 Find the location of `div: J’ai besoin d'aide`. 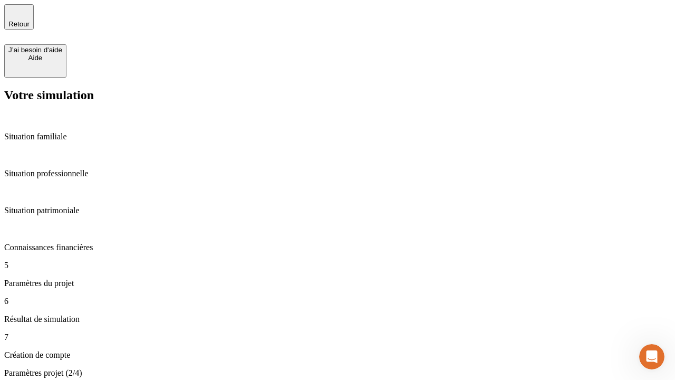

div: J’ai besoin d'aide is located at coordinates (35, 50).